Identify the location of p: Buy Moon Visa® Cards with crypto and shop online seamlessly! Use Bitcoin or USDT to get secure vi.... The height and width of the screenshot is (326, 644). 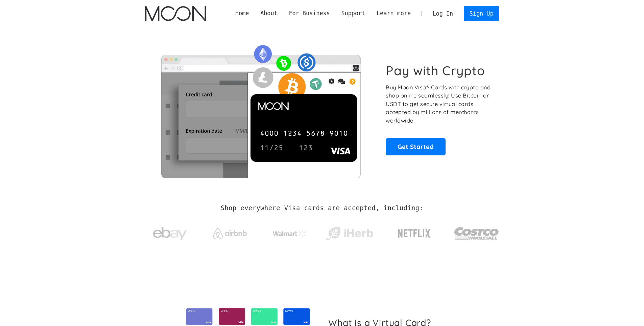
(438, 104).